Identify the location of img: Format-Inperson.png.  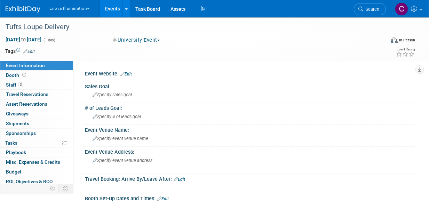
(394, 40).